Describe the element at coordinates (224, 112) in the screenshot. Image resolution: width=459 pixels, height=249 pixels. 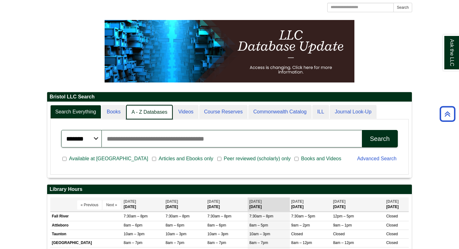
I see `a: Course Reserves` at that location.